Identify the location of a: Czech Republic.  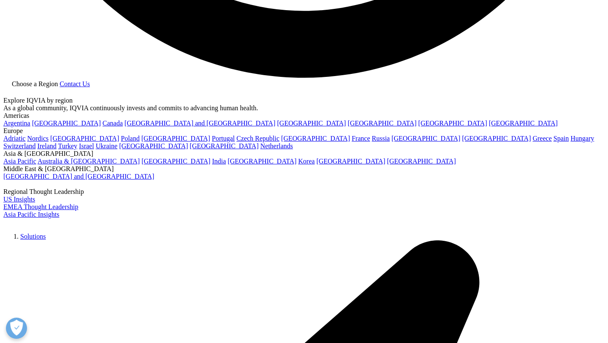
(258, 138).